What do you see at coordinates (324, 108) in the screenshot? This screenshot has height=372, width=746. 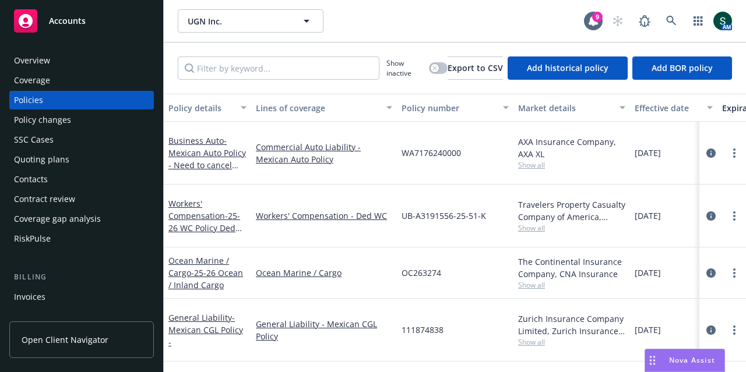 I see `button: Lines of coverage` at bounding box center [324, 108].